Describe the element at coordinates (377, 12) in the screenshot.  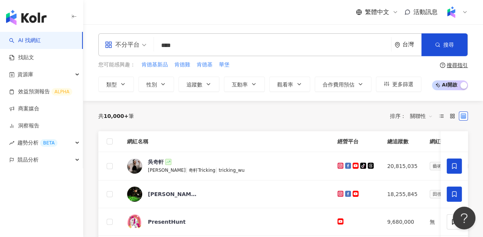
I see `span: 繁體中文` at that location.